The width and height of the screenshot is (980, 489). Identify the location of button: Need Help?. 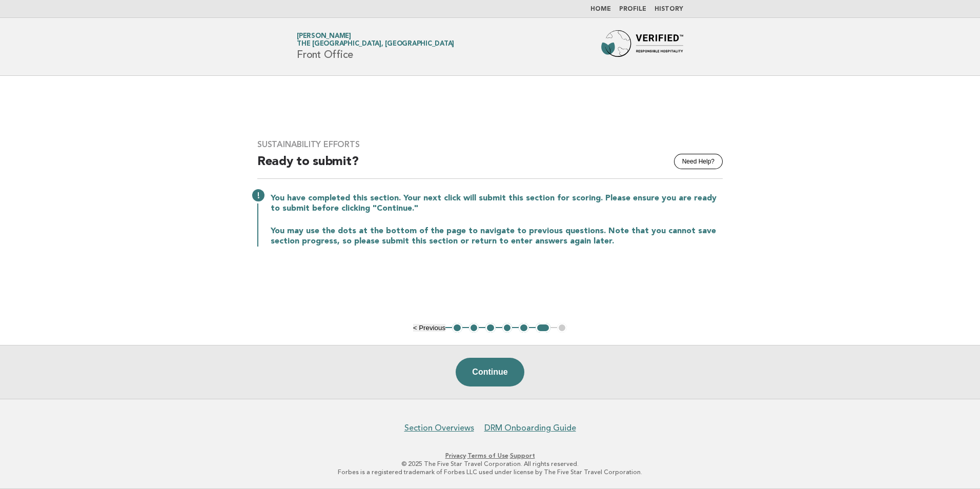
(698, 162).